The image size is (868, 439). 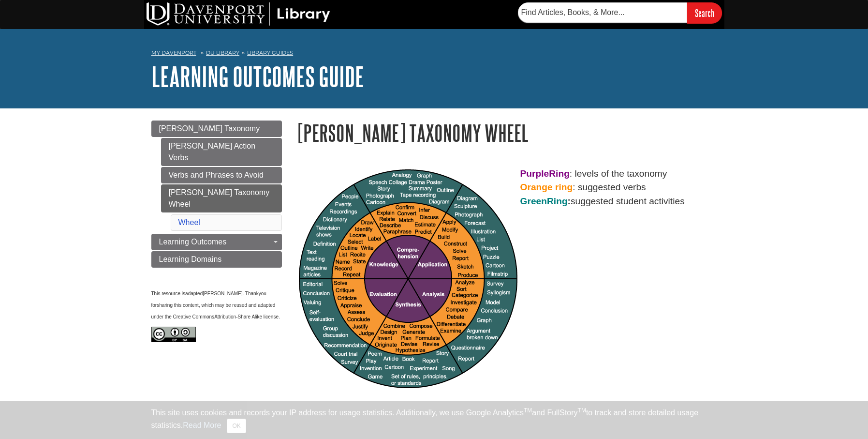 I want to click on a: Read More, so click(x=202, y=425).